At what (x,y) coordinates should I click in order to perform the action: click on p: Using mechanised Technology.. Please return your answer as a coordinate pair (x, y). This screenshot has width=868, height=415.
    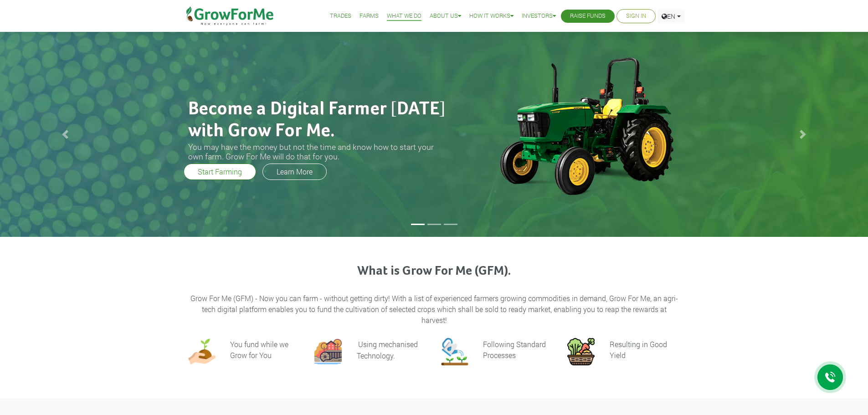
    Looking at the image, I should click on (388, 350).